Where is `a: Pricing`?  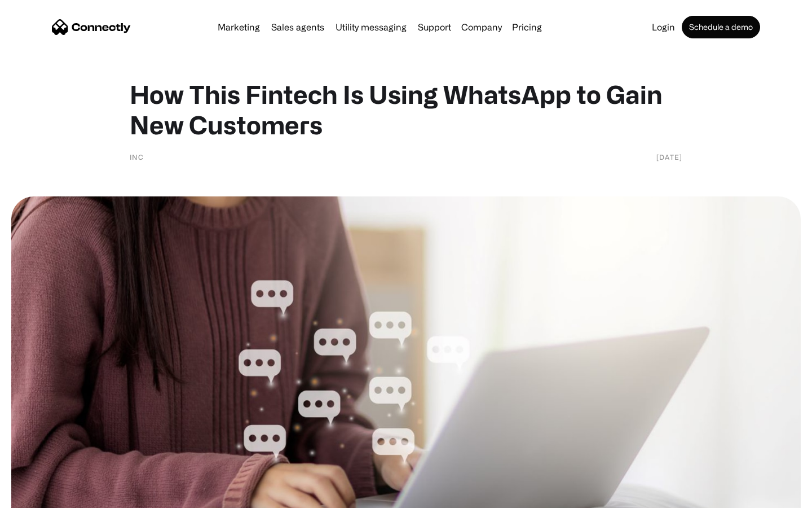
a: Pricing is located at coordinates (526, 27).